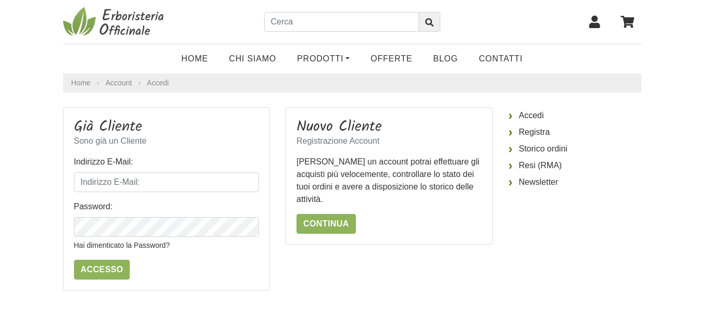 The width and height of the screenshot is (704, 316). I want to click on input: Cerca, so click(341, 22).